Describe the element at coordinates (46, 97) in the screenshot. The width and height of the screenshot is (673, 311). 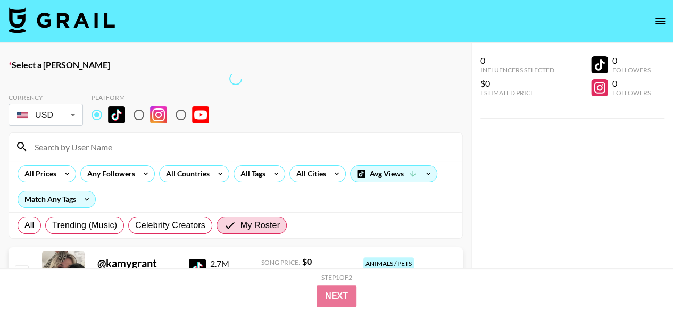
I see `div: Currency` at that location.